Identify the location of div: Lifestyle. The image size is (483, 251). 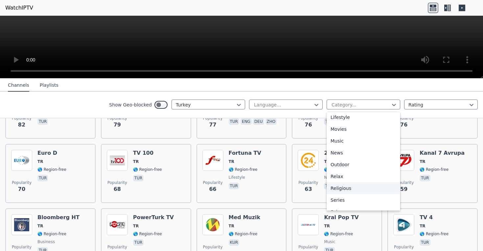
(363, 117).